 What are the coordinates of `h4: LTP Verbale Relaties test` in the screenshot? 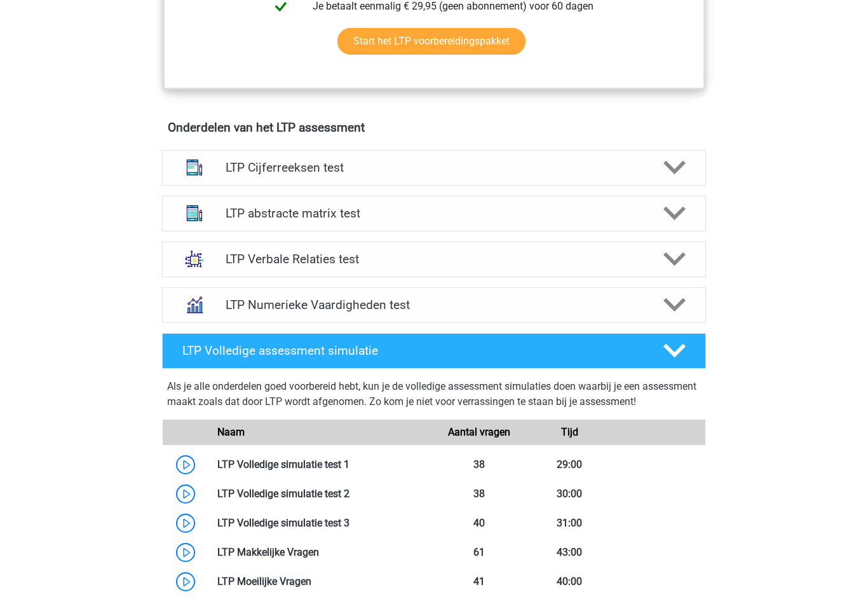 It's located at (433, 259).